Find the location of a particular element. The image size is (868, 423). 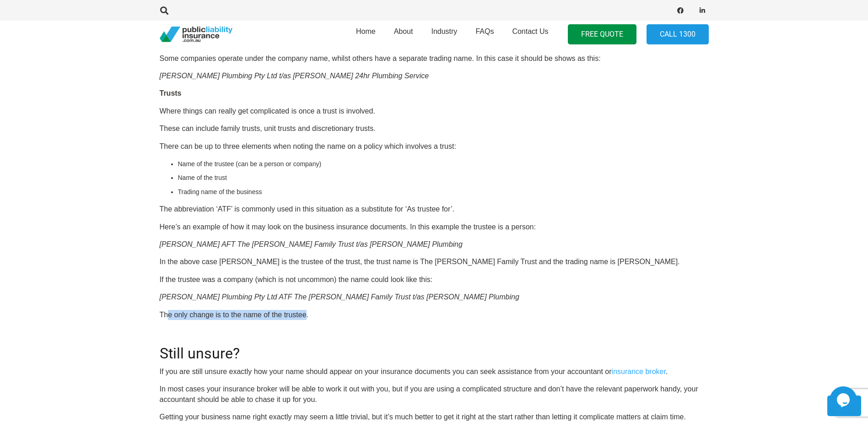

p: In most cases your insurance broker will be able to work it out with you, but if you are using a ... is located at coordinates (434, 394).